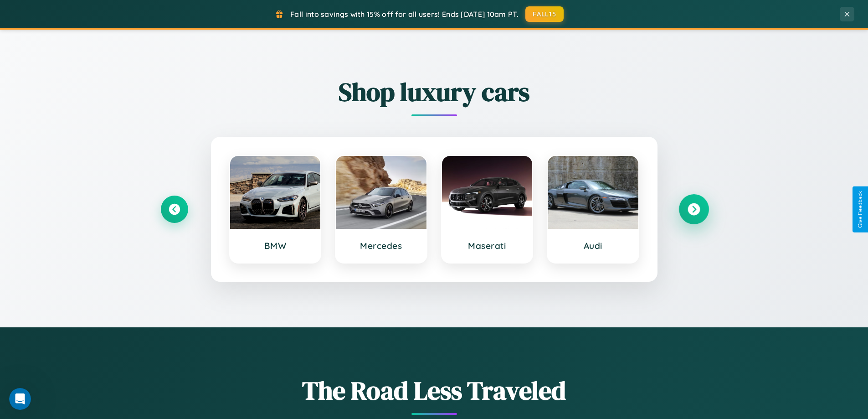 The width and height of the screenshot is (868, 419). I want to click on button: FALL15, so click(544, 14).